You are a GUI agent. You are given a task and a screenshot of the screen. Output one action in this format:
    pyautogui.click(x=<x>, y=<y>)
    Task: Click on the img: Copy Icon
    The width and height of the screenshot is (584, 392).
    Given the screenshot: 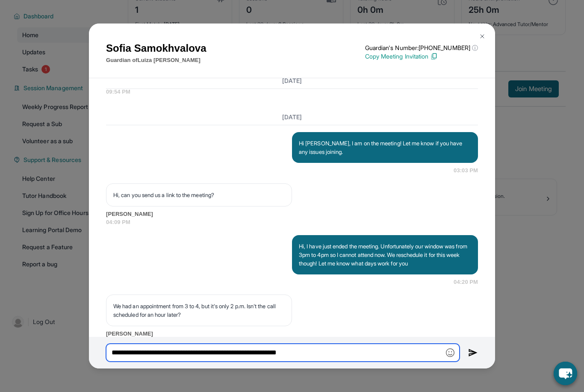 What is the action you would take?
    pyautogui.click(x=434, y=57)
    